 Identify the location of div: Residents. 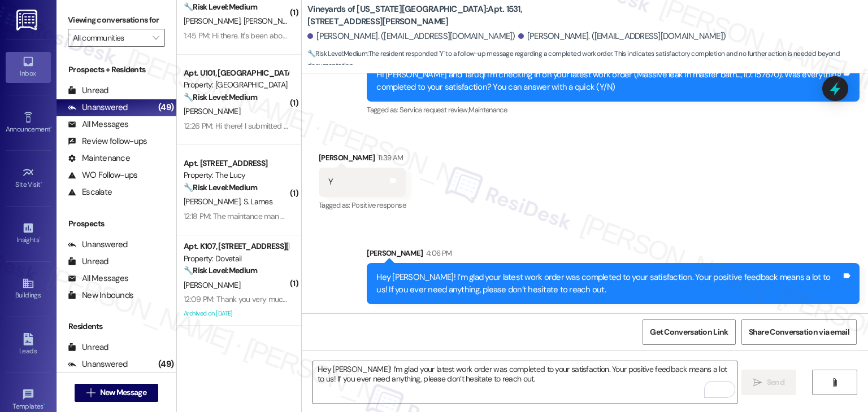
(117, 326).